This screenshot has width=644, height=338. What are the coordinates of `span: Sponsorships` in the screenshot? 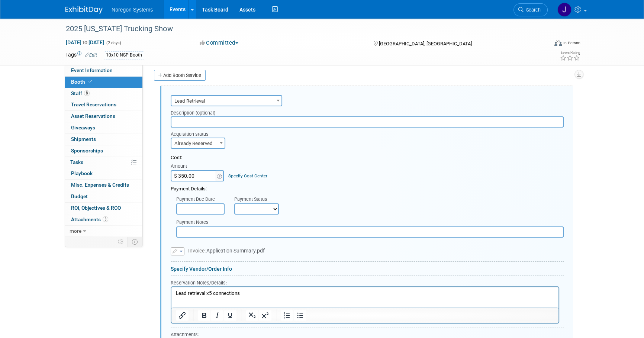 It's located at (87, 151).